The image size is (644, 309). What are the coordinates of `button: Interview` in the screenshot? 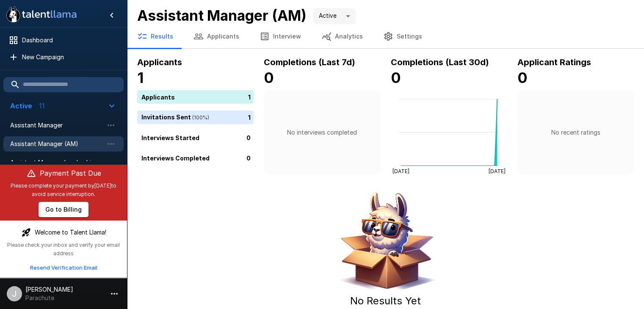 It's located at (280, 36).